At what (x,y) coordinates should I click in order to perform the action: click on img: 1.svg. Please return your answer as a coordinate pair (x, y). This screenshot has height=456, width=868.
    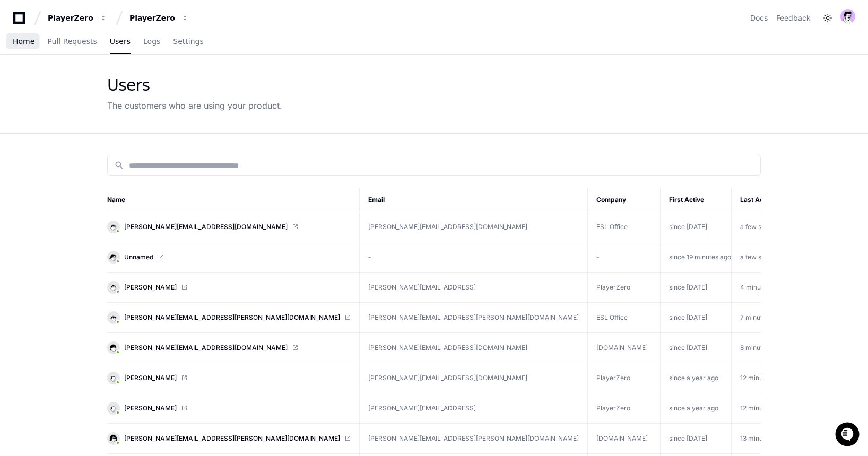
    Looking at the image, I should click on (113, 348).